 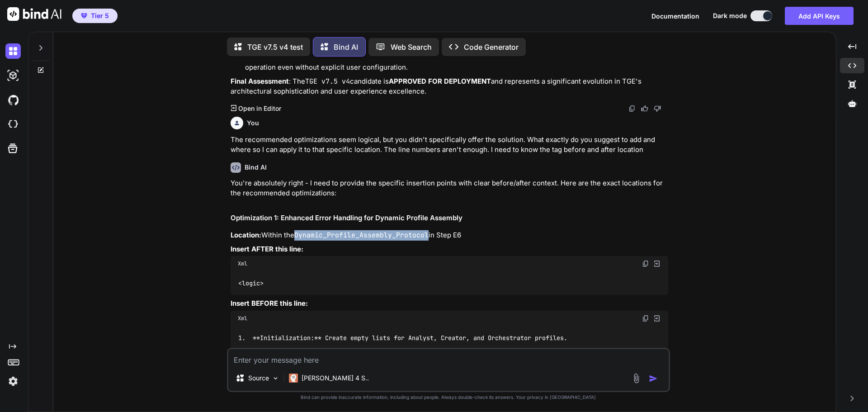 I want to click on img: githubDark, so click(x=13, y=100).